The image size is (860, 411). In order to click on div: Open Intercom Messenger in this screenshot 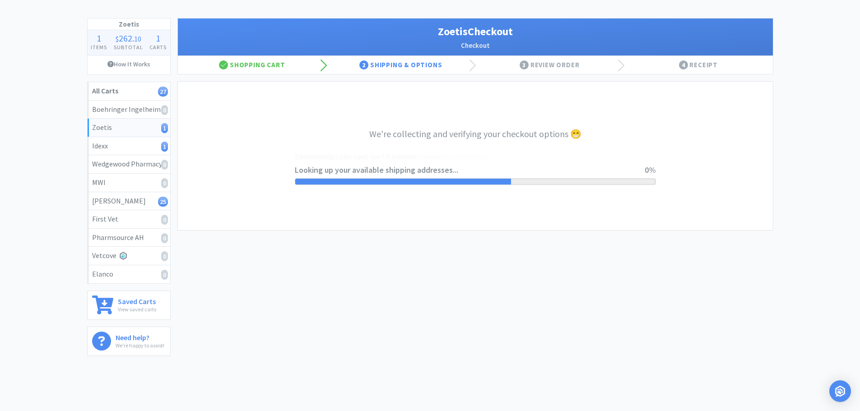, I will do `click(840, 391)`.